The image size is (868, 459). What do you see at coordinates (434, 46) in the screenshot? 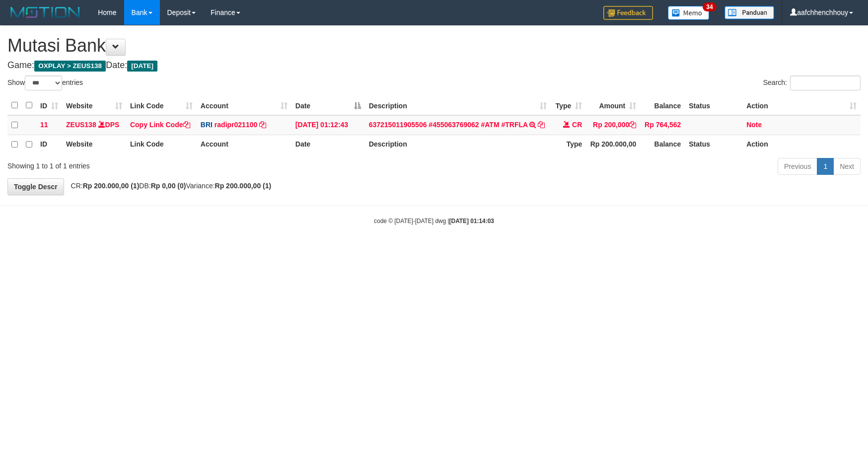
I see `h1: Mutasi Bank` at bounding box center [434, 46].